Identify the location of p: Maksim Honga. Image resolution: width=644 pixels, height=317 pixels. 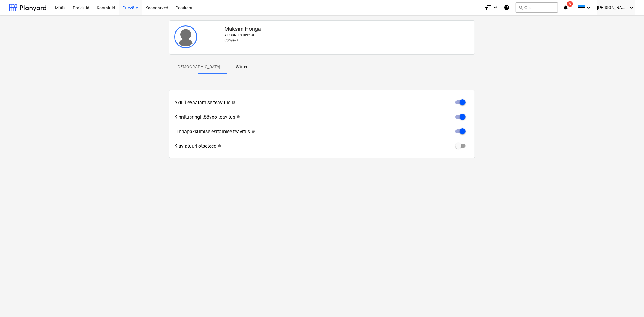
(347, 29).